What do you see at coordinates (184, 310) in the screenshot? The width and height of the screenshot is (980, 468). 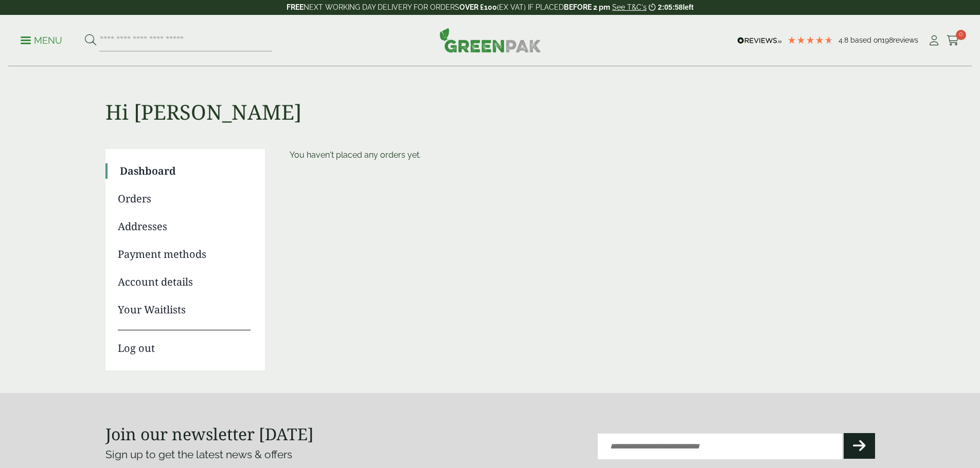 I see `a: Your Waitlists` at bounding box center [184, 310].